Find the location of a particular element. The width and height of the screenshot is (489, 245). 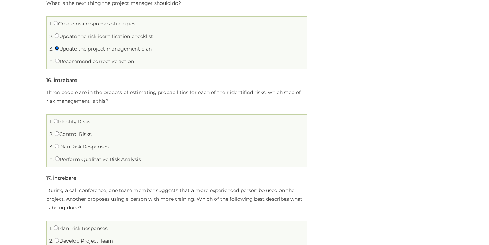

label: Perform Qualitative Risk Analysis is located at coordinates (98, 159).